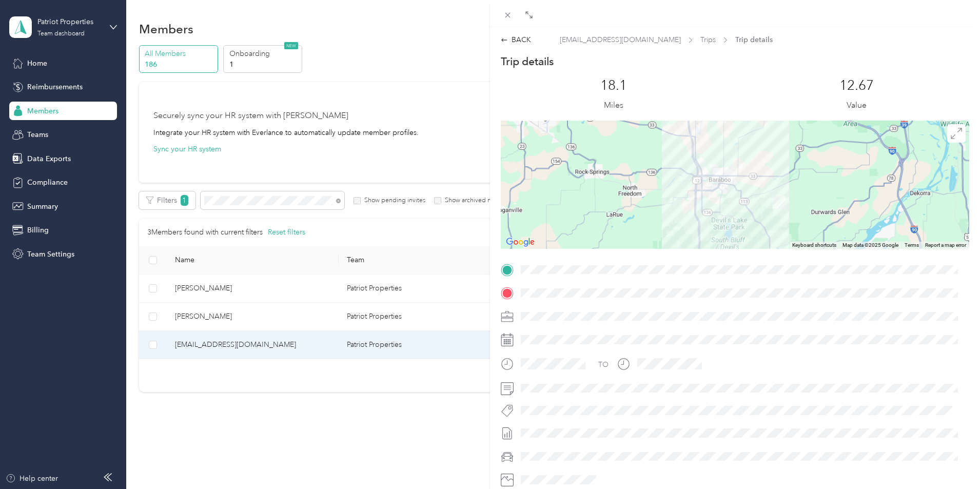 The image size is (980, 489). What do you see at coordinates (520, 242) in the screenshot?
I see `img: Google` at bounding box center [520, 242].